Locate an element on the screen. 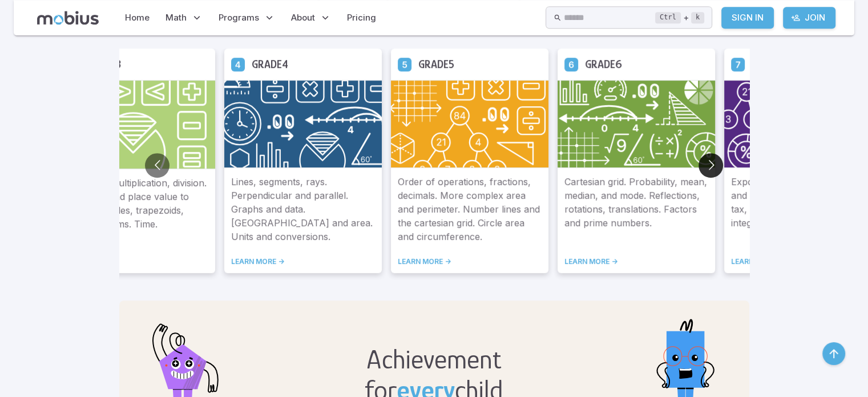 This screenshot has width=868, height=397. img: Grade 5 is located at coordinates (470, 124).